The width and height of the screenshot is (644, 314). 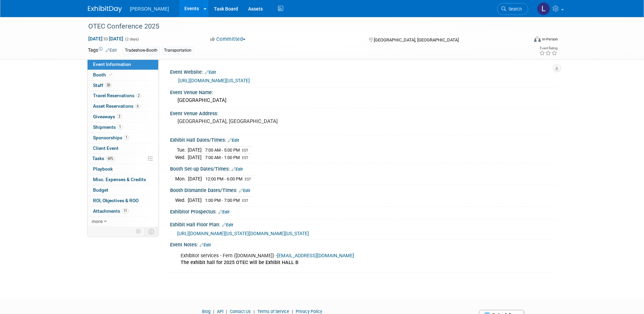 What do you see at coordinates (107, 116) in the screenshot?
I see `span: Giveaways` at bounding box center [107, 116].